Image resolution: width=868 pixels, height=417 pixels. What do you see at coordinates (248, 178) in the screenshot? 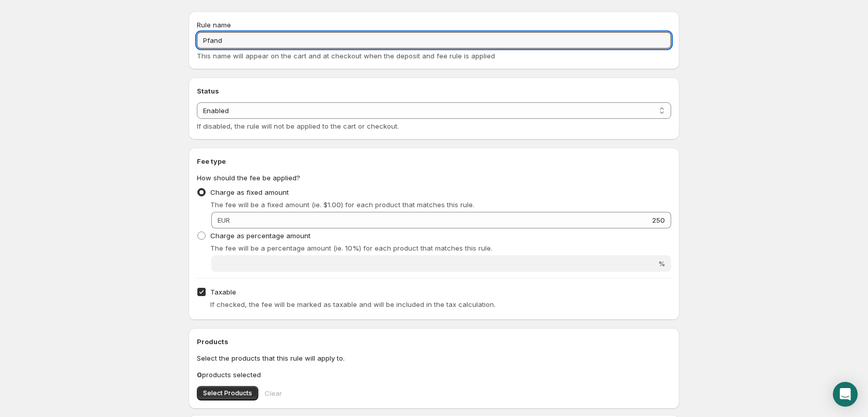
I see `span: How should the fee be applied?` at bounding box center [248, 178].